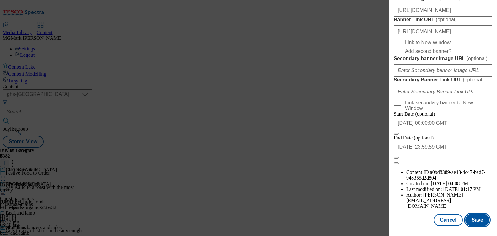 Image resolution: width=497 pixels, height=236 pixels. I want to click on input: Enter Banner Link URL, so click(442, 32).